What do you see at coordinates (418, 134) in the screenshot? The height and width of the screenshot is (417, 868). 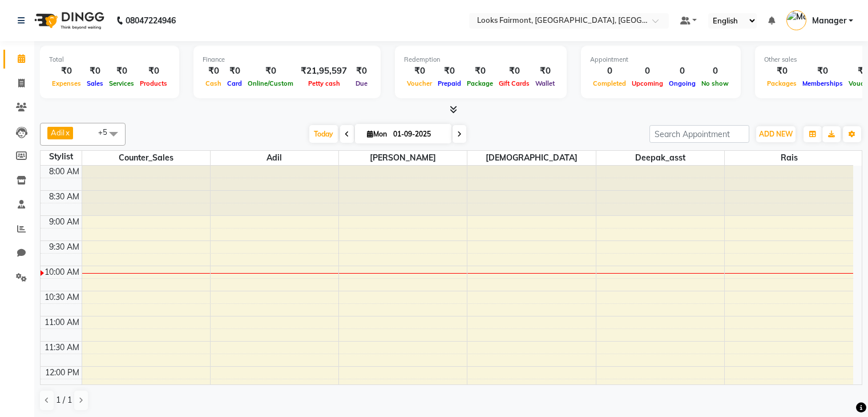 I see `input: 2025-09-01` at bounding box center [418, 134].